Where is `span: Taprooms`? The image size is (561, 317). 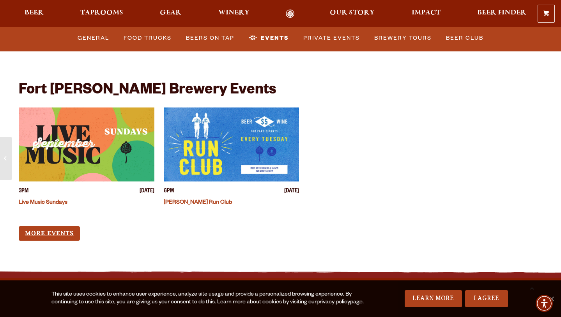
span: Taprooms is located at coordinates (102, 13).